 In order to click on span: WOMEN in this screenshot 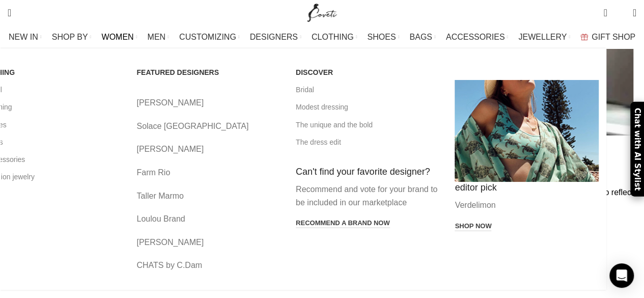, I will do `click(118, 36)`.